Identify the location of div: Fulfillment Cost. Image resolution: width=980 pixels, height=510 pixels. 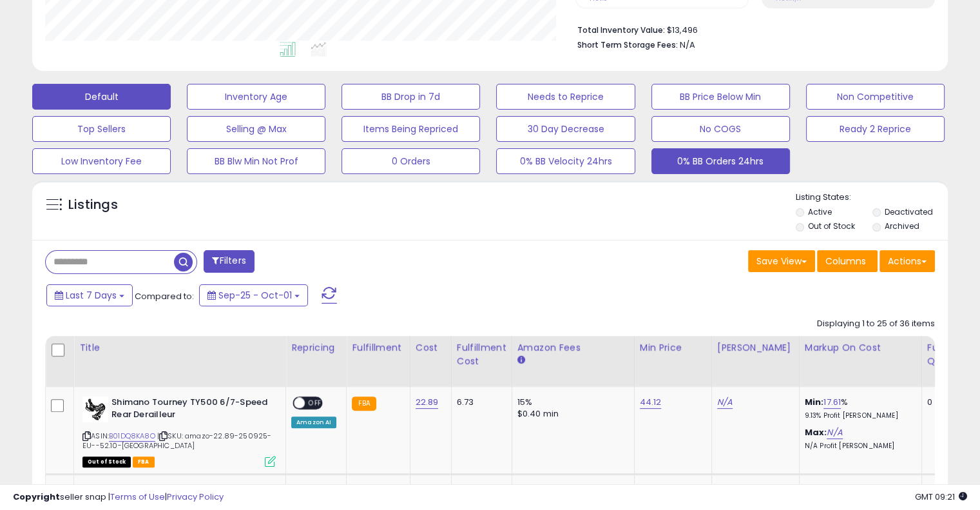
(481, 354).